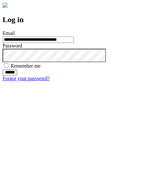  I want to click on h2: Log in, so click(72, 20).